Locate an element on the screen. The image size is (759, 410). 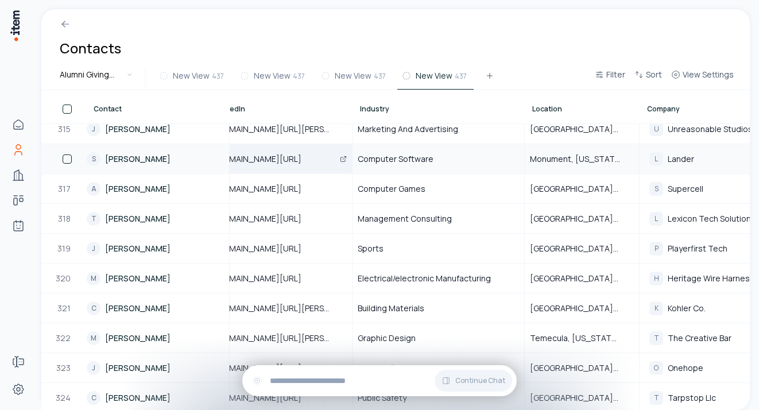
div: LLexicon Tech Solutions is located at coordinates (696, 219).